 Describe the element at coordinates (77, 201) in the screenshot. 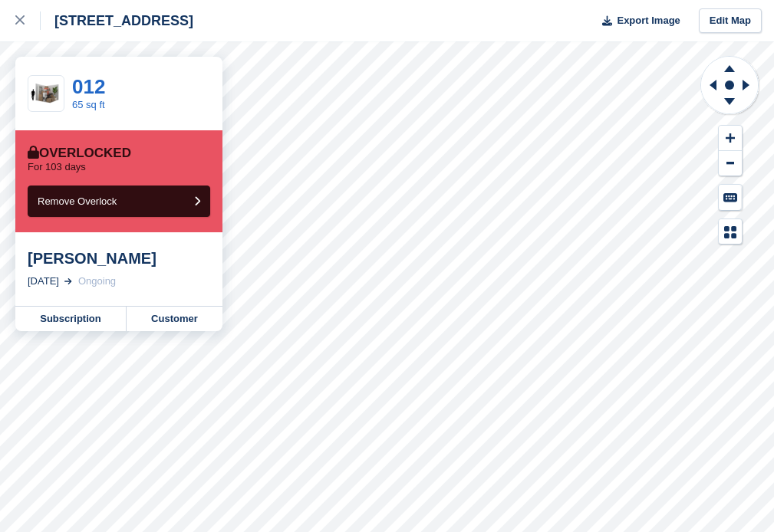

I see `span: Remove Overlock` at that location.